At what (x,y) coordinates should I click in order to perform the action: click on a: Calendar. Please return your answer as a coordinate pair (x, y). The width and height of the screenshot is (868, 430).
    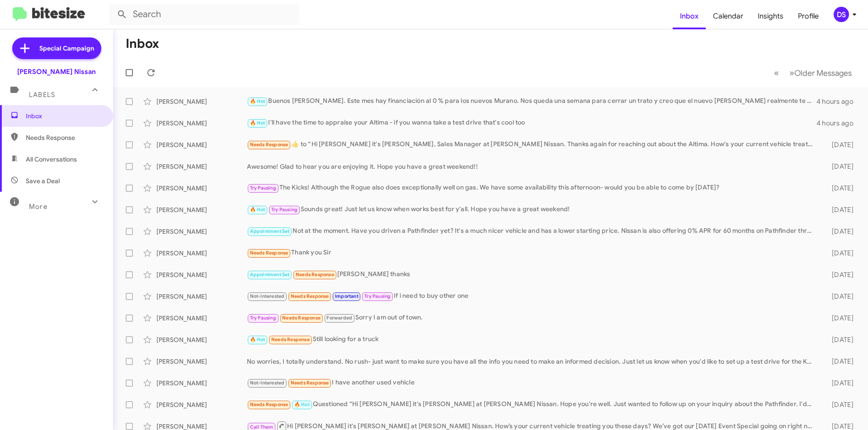
    Looking at the image, I should click on (728, 17).